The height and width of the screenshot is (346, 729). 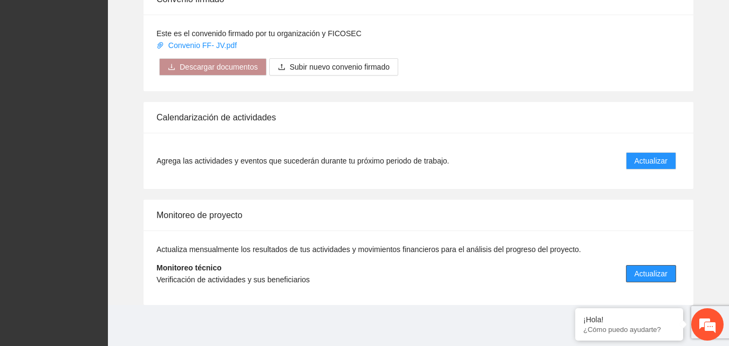 I want to click on div: Chatee con nosotros ahora, so click(x=119, y=62).